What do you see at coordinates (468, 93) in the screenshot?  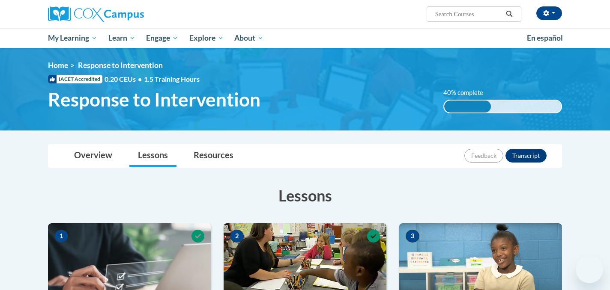 I see `label: 40% complete` at bounding box center [468, 93].